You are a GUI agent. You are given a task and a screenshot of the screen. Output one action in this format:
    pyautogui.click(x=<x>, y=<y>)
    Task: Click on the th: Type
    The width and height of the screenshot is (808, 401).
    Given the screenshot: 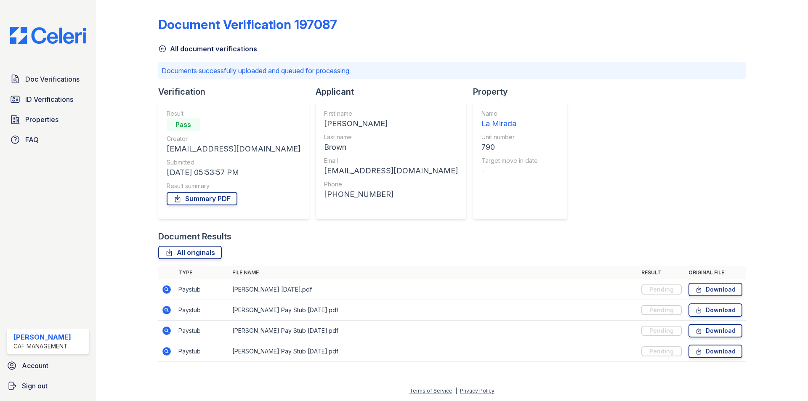 What is the action you would take?
    pyautogui.click(x=202, y=273)
    